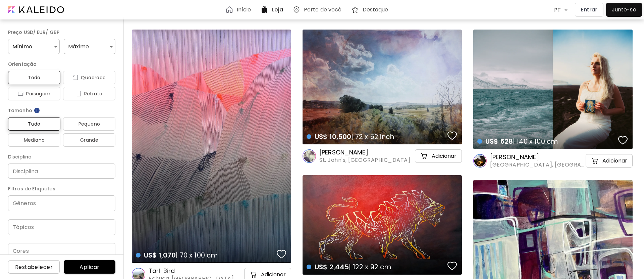 Image resolution: width=644 pixels, height=279 pixels. Describe the element at coordinates (499, 142) in the screenshot. I see `span: US$ 528` at that location.